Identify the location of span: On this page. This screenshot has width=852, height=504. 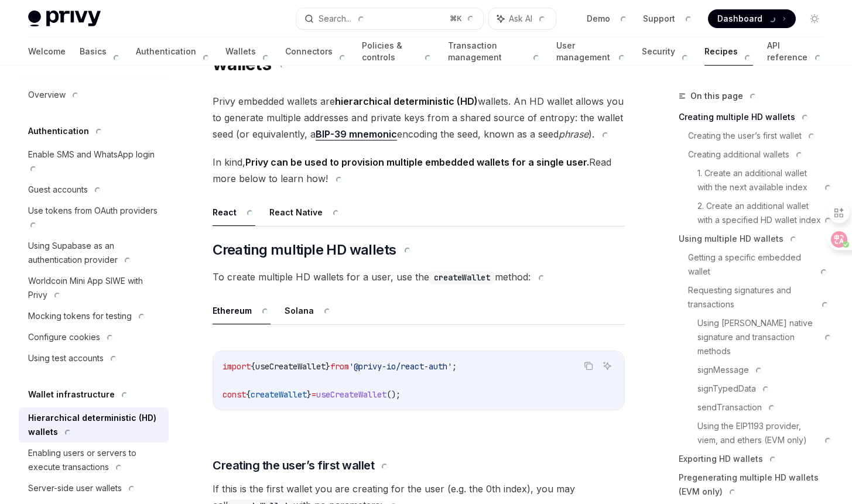
(725, 96).